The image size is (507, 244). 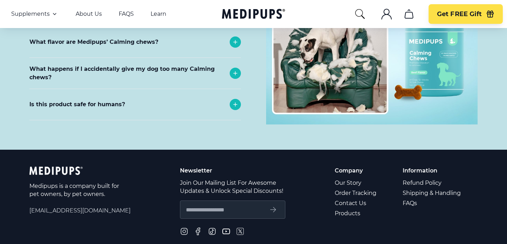 What do you see at coordinates (432, 182) in the screenshot?
I see `a: Refund Policy` at bounding box center [432, 182].